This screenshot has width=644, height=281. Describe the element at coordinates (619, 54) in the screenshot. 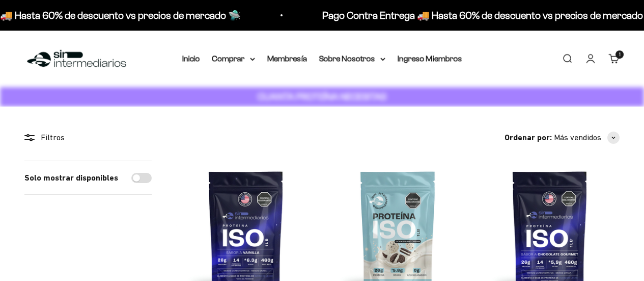

I see `span: 1` at that location.